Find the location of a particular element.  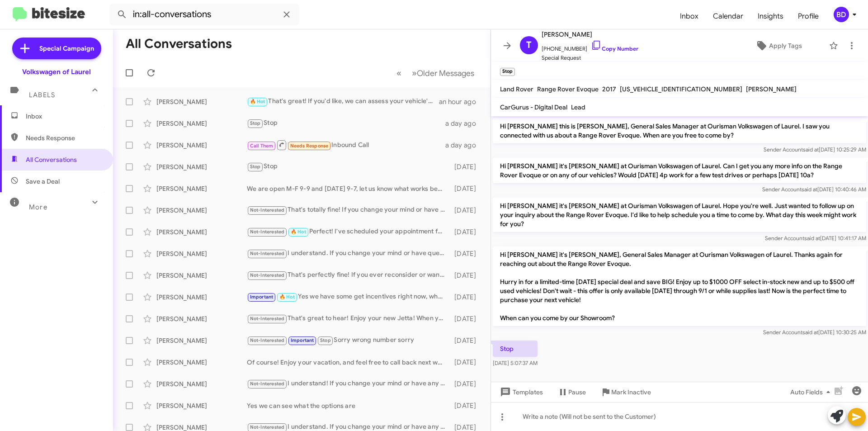

div: That's totally fine! If you change your mind or have any questions in the future, feel free to re... is located at coordinates (348, 210).